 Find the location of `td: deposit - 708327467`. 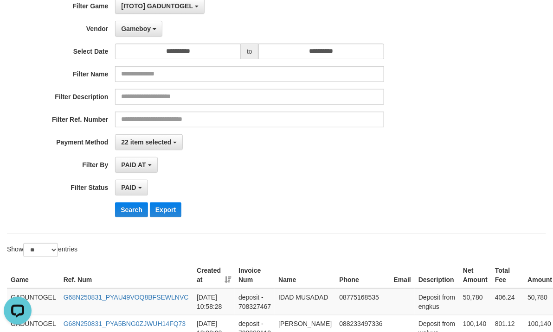

td: deposit - 708327467 is located at coordinates (254, 302).